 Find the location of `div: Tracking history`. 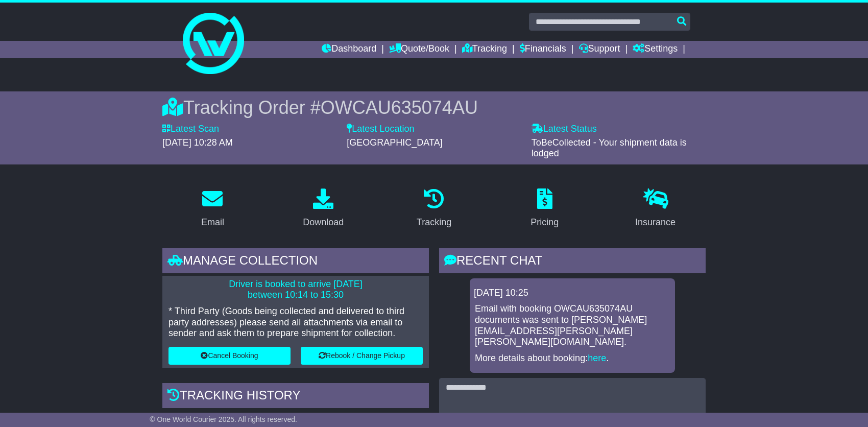

div: Tracking history is located at coordinates (295, 397).